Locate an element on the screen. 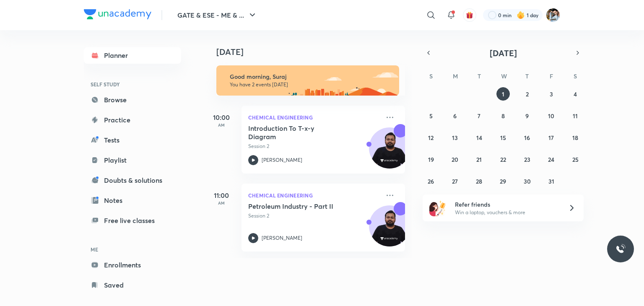  p: Win a laptop, vouchers & more is located at coordinates (506, 213).